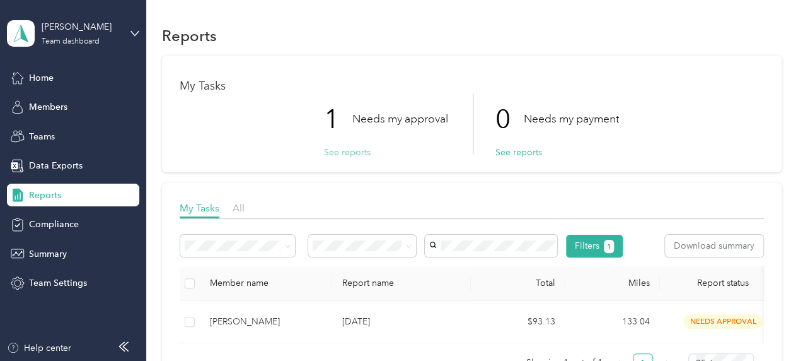  I want to click on button: Download summary, so click(715, 245).